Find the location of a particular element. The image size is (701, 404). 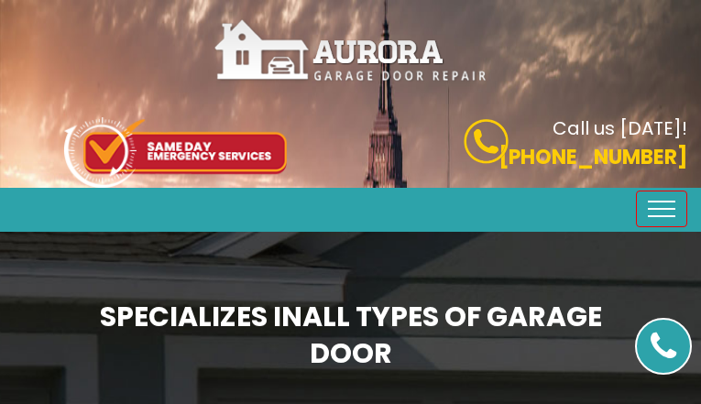

img: Aurora.png is located at coordinates (351, 50).